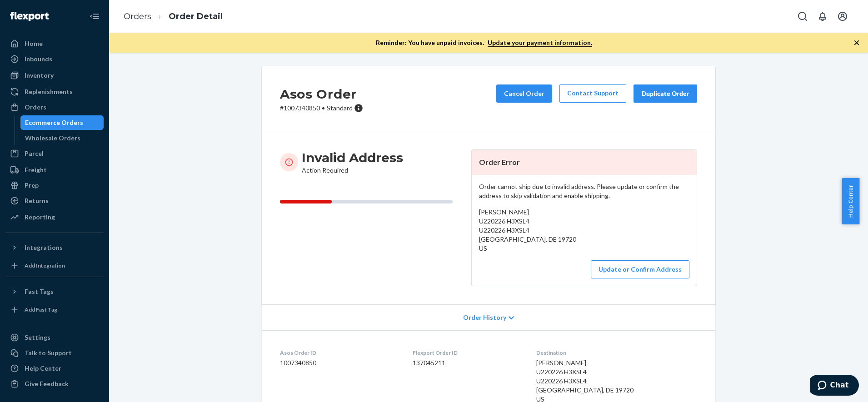 The width and height of the screenshot is (868, 402). What do you see at coordinates (339, 363) in the screenshot?
I see `dd: 1007340850` at bounding box center [339, 363].